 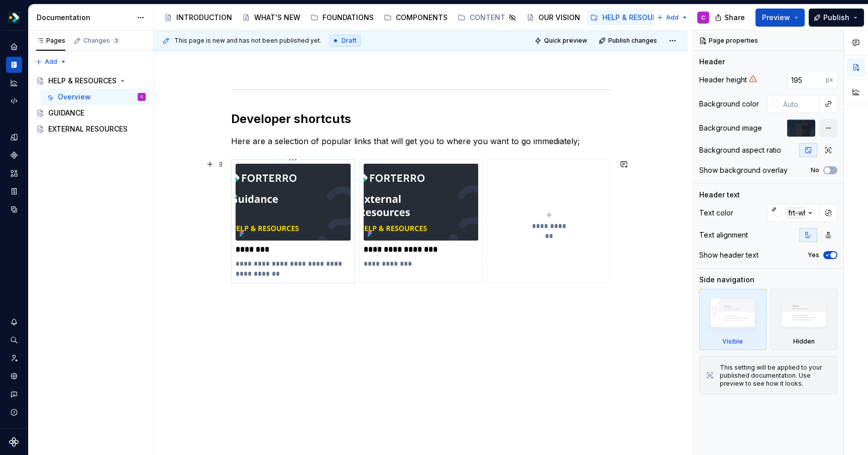 I want to click on a: GUIDANCE, so click(x=91, y=113).